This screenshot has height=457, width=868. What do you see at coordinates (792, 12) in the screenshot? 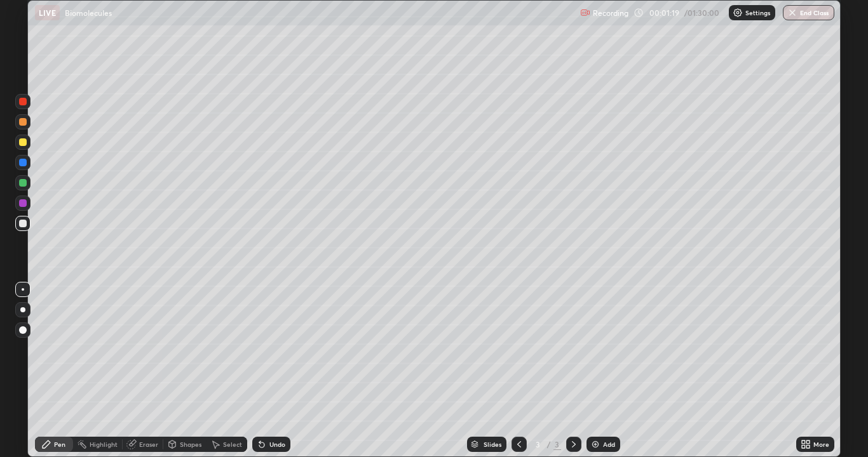
I see `img: end-class-cross` at bounding box center [792, 12].